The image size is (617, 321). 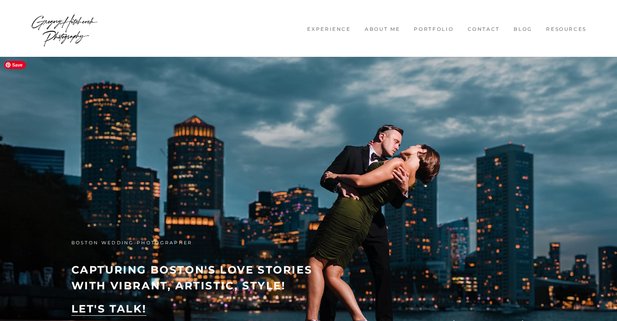 I want to click on a: Portfolio, so click(x=434, y=29).